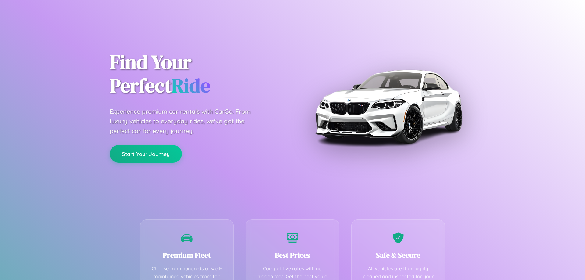  Describe the element at coordinates (389, 107) in the screenshot. I see `img: Premium BMW car rental vehicle` at that location.